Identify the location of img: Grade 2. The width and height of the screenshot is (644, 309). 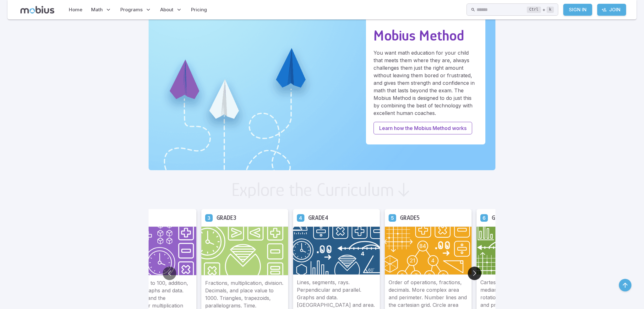
(153, 251).